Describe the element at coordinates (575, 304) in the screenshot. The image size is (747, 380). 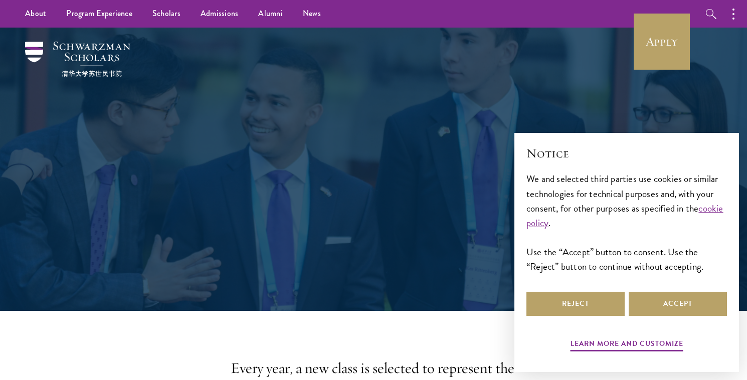
I see `button: Reject` at that location.